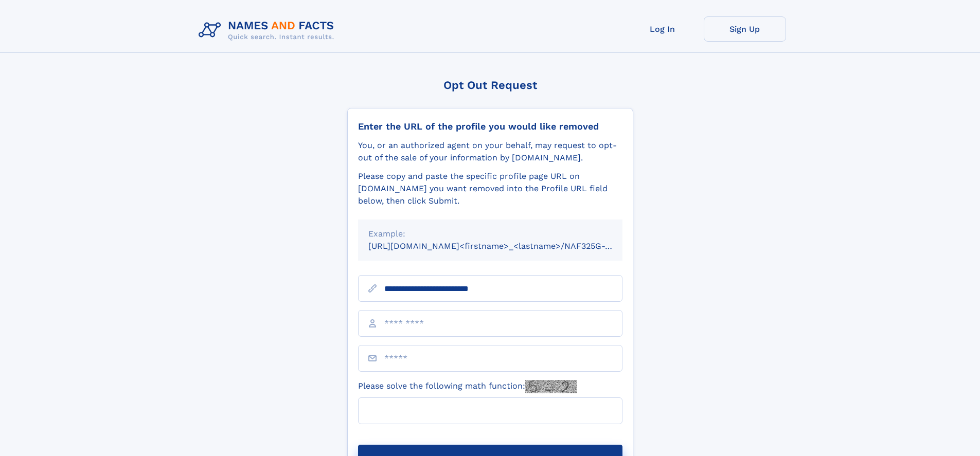 This screenshot has height=456, width=980. What do you see at coordinates (745, 29) in the screenshot?
I see `a: Sign Up` at bounding box center [745, 29].